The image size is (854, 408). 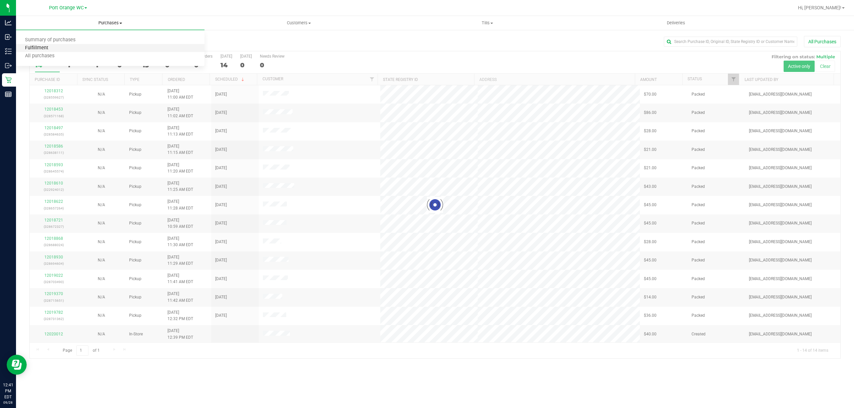 I want to click on span: All purchases, so click(x=40, y=56).